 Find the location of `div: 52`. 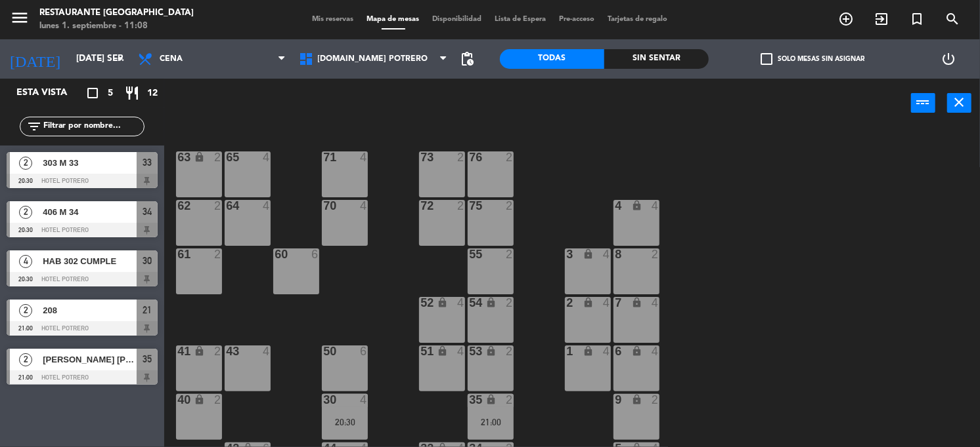

div: 52 is located at coordinates (420, 303).